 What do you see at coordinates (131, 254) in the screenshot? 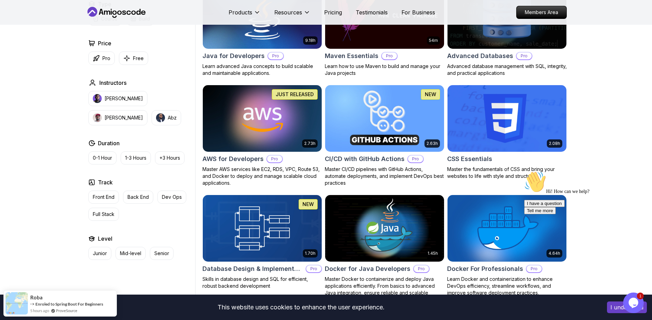
I see `p: Mid-level` at bounding box center [131, 254].